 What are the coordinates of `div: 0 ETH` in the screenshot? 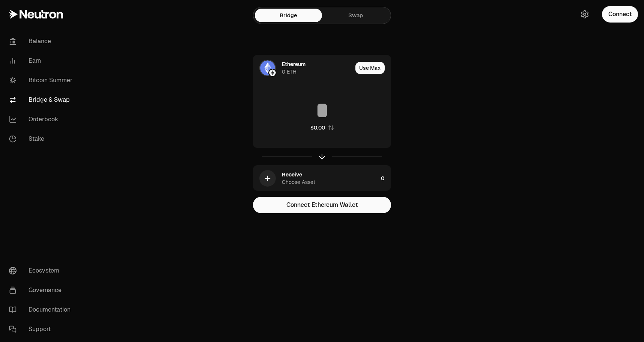 It's located at (289, 72).